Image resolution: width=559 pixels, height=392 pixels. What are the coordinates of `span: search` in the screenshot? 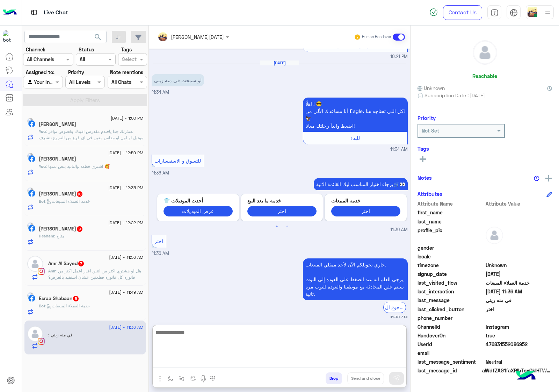 It's located at (98, 37).